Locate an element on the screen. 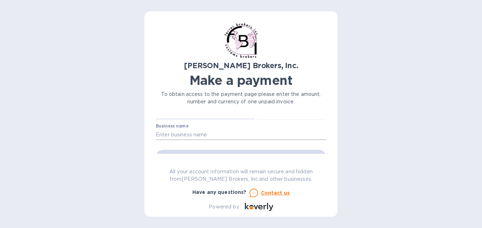  h1: Make a payment is located at coordinates (241, 80).